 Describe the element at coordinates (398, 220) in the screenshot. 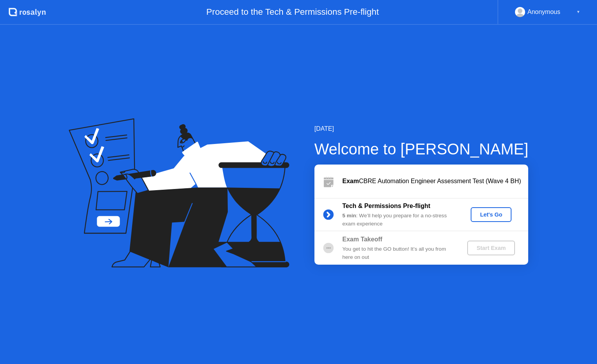

I see `div: : We’ll help you prepare for a no-stress exam experience` at that location.